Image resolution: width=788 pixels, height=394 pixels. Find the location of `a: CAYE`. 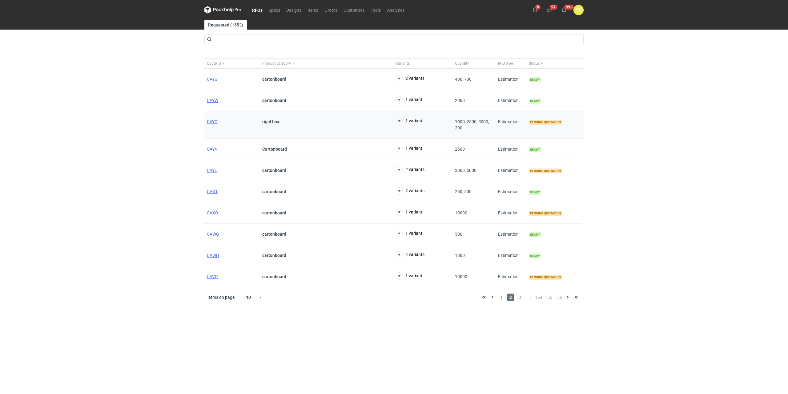

a: CAYE is located at coordinates (212, 170).